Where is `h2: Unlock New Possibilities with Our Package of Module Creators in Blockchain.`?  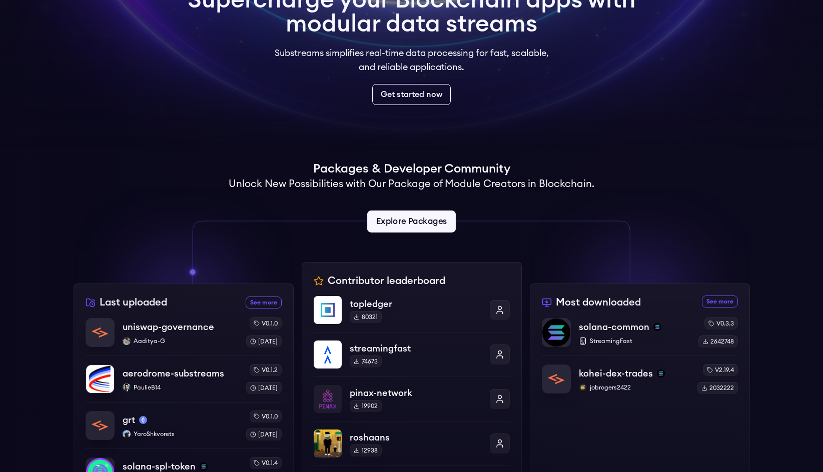
h2: Unlock New Possibilities with Our Package of Module Creators in Blockchain. is located at coordinates (411, 184).